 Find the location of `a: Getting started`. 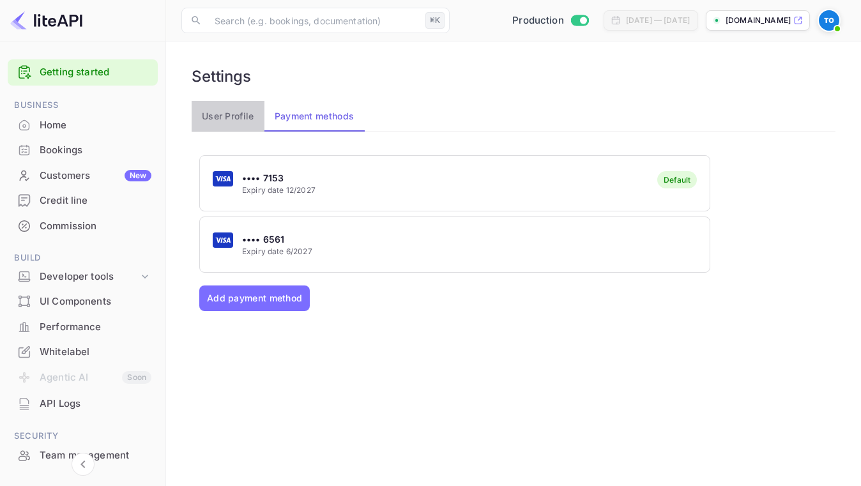

a: Getting started is located at coordinates (95, 72).